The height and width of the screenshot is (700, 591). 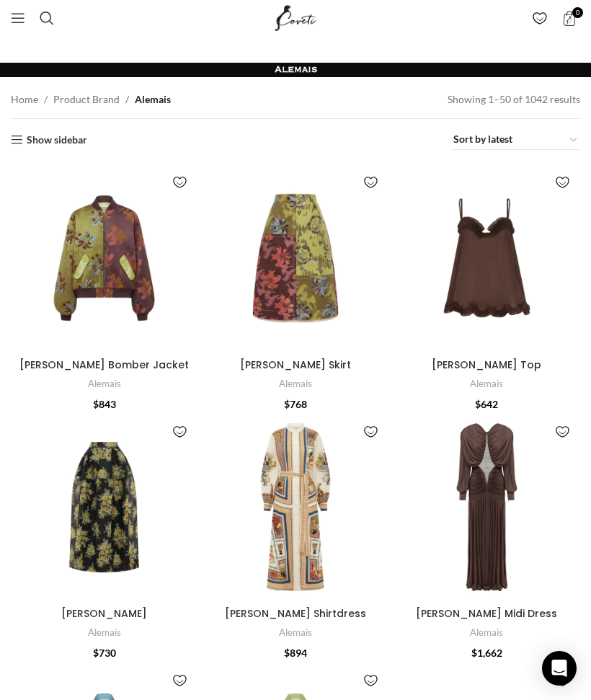 What do you see at coordinates (539, 18) in the screenshot?
I see `div: My Wishlist` at bounding box center [539, 18].